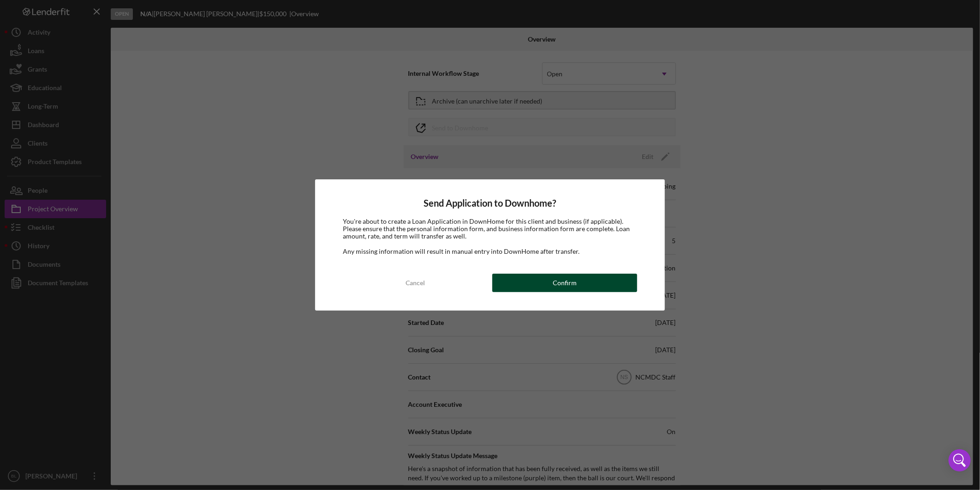  What do you see at coordinates (960, 460) in the screenshot?
I see `div: Open Intercom Messenger` at bounding box center [960, 460].